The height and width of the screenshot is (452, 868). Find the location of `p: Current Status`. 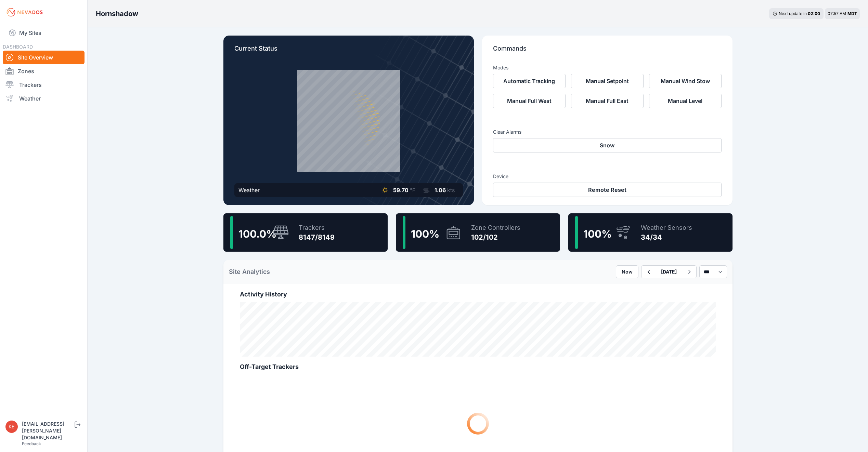

p: Current Status is located at coordinates (348, 52).